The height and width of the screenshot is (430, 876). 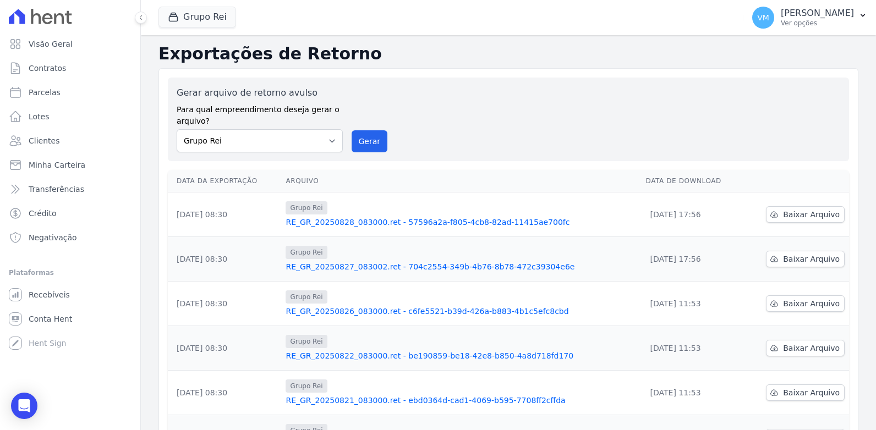 I want to click on a: Conta Hent, so click(x=70, y=319).